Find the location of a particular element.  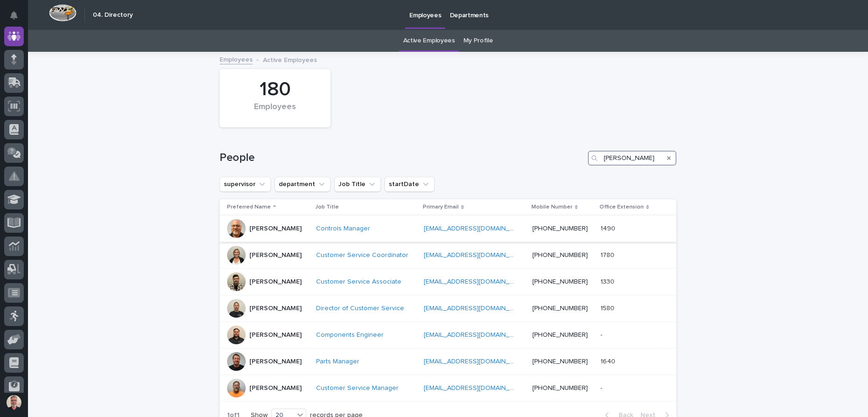

button: startDate is located at coordinates (410, 184).